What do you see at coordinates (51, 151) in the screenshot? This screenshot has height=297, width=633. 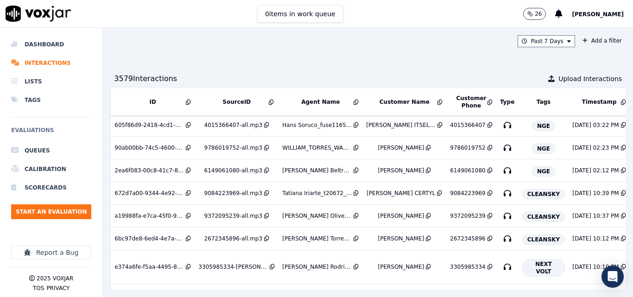 I see `li: Queues` at bounding box center [51, 151].